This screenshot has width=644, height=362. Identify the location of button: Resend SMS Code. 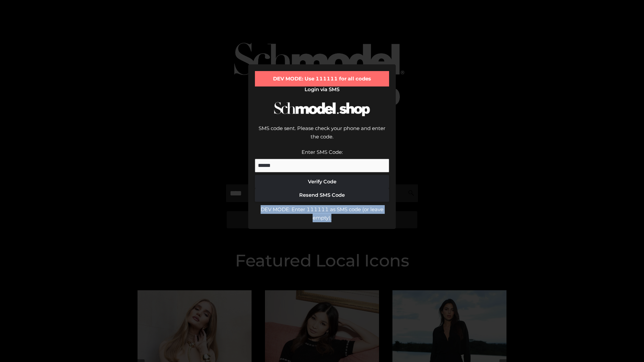
(322, 195).